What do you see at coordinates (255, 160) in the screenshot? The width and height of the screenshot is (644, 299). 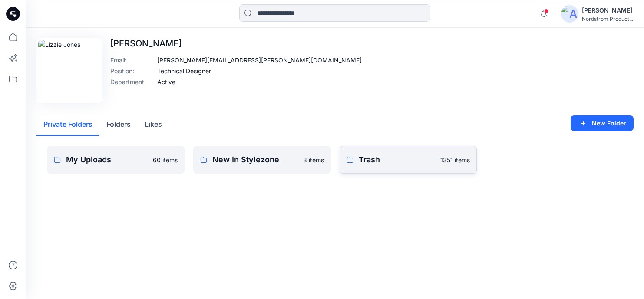 I see `p: New In Stylezone` at bounding box center [255, 160].